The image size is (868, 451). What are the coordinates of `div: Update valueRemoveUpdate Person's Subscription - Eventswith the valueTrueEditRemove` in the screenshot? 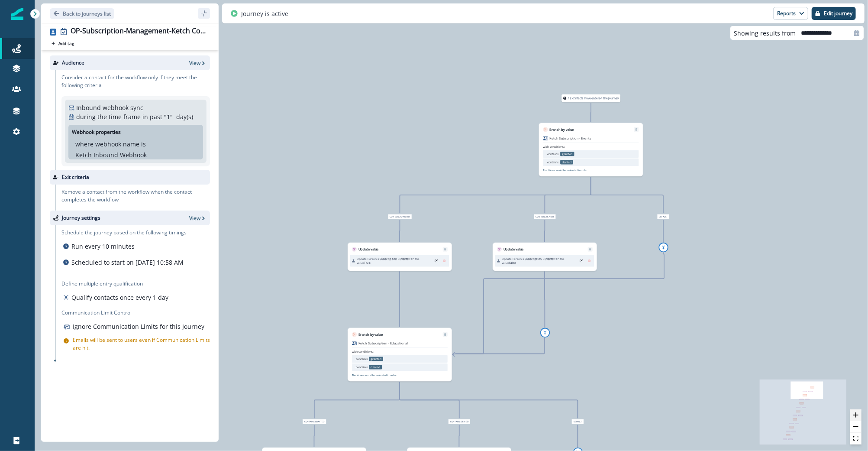 It's located at (400, 257).